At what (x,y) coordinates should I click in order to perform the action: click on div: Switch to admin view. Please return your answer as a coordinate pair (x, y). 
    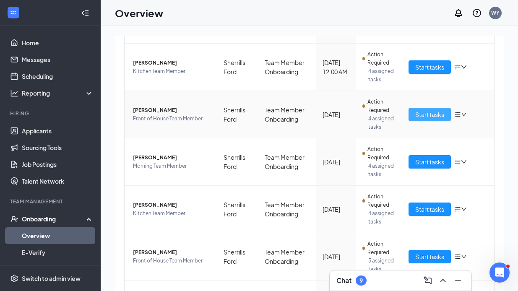
    Looking at the image, I should click on (51, 279).